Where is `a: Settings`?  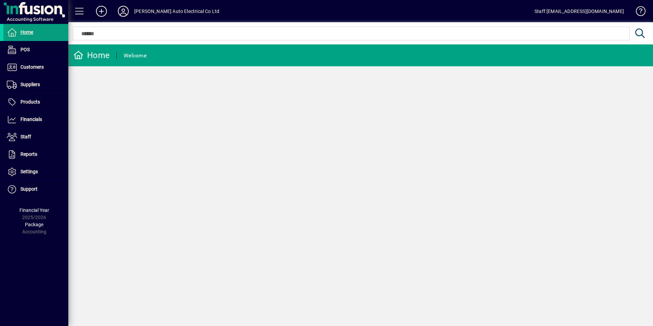 a: Settings is located at coordinates (36, 172).